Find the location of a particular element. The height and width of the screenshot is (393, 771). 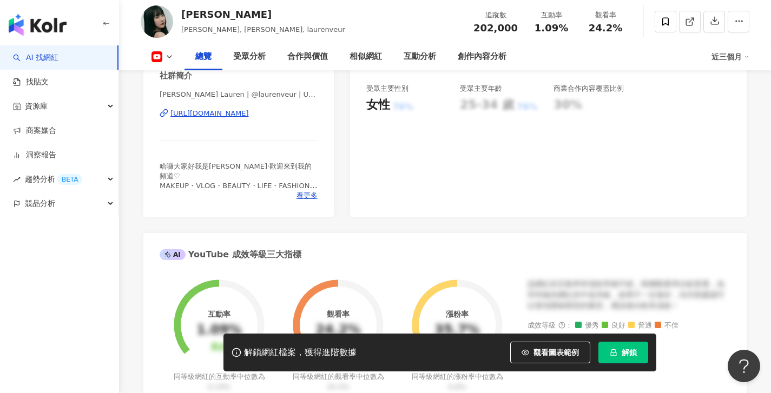

div: 追蹤數 is located at coordinates (496, 15).